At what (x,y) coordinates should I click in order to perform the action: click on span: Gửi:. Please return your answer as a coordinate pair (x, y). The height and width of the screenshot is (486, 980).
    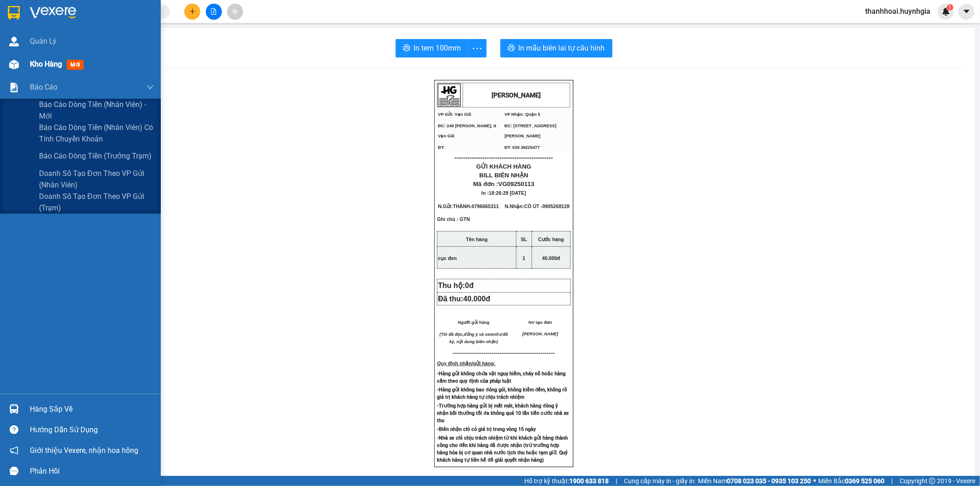
    Looking at the image, I should click on (15, 13).